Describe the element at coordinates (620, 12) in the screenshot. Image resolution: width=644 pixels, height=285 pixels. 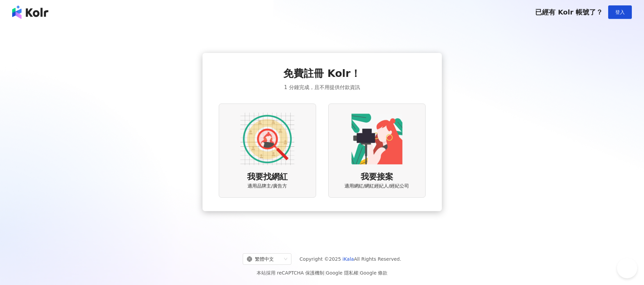
I see `span: 登入` at that location.